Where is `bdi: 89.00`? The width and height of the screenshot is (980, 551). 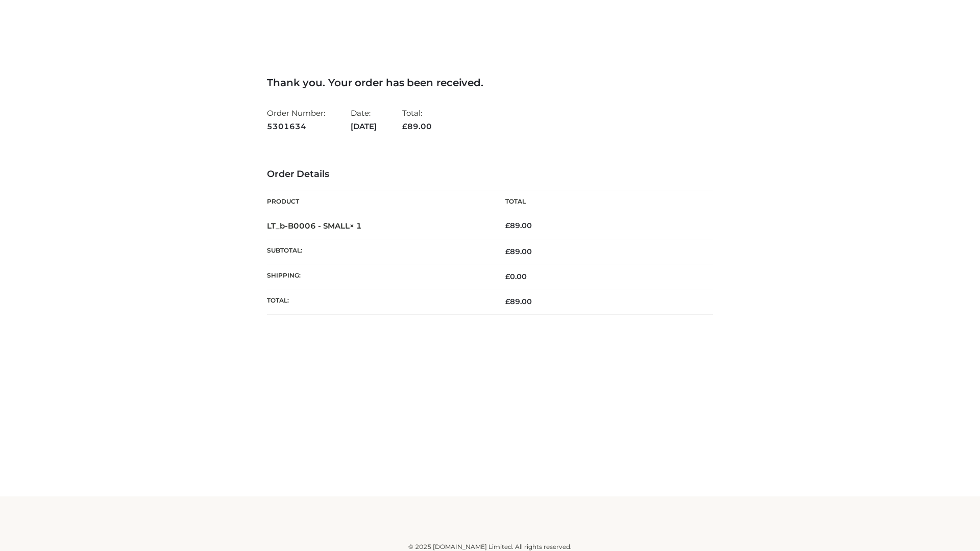
bdi: 89.00 is located at coordinates (519, 226).